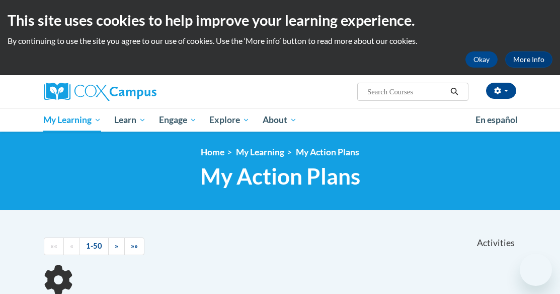  What do you see at coordinates (134, 246) in the screenshot?
I see `a: End` at bounding box center [134, 246].